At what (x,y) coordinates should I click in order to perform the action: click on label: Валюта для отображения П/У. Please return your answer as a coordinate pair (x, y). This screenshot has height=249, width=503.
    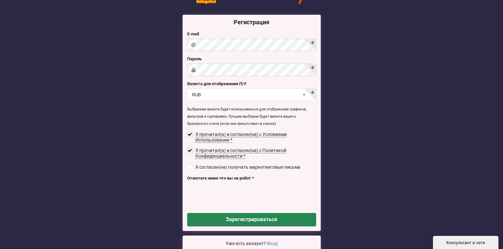
    Looking at the image, I should click on (252, 84).